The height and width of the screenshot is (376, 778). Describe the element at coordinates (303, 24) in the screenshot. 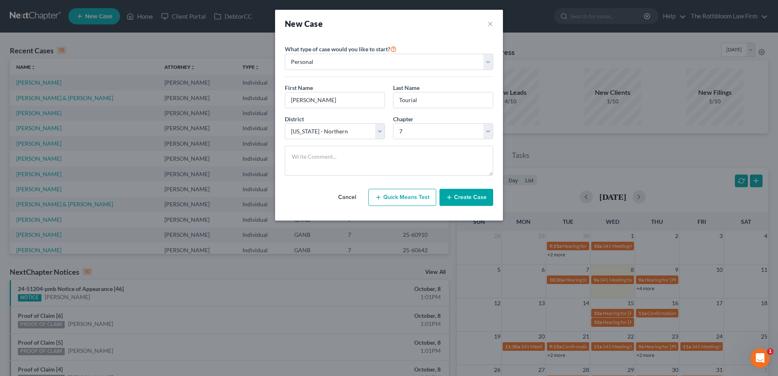

I see `strong: New Case` at that location.